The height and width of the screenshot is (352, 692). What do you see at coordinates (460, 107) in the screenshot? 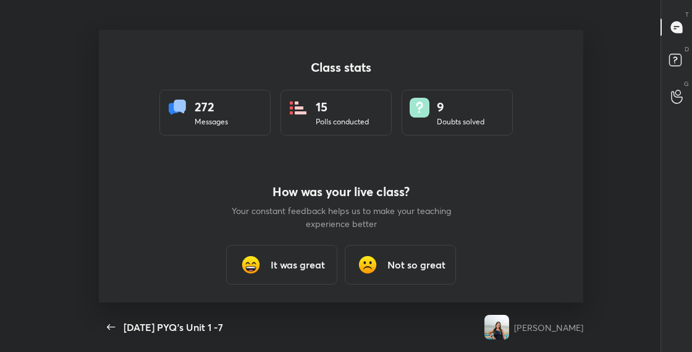
I see `div: 9` at bounding box center [460, 107].